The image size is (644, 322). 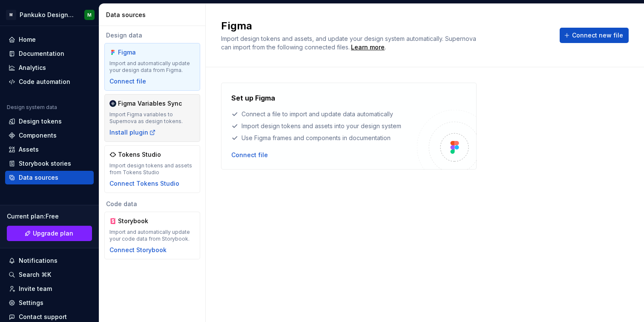 What do you see at coordinates (152, 204) in the screenshot?
I see `div: Code data` at bounding box center [152, 204].